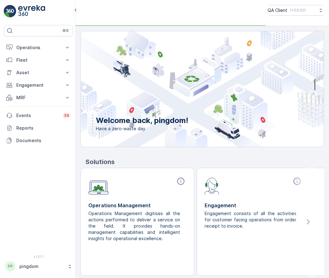 This screenshot has width=329, height=278. Describe the element at coordinates (142, 129) in the screenshot. I see `span: Have a zero-waste day` at that location.